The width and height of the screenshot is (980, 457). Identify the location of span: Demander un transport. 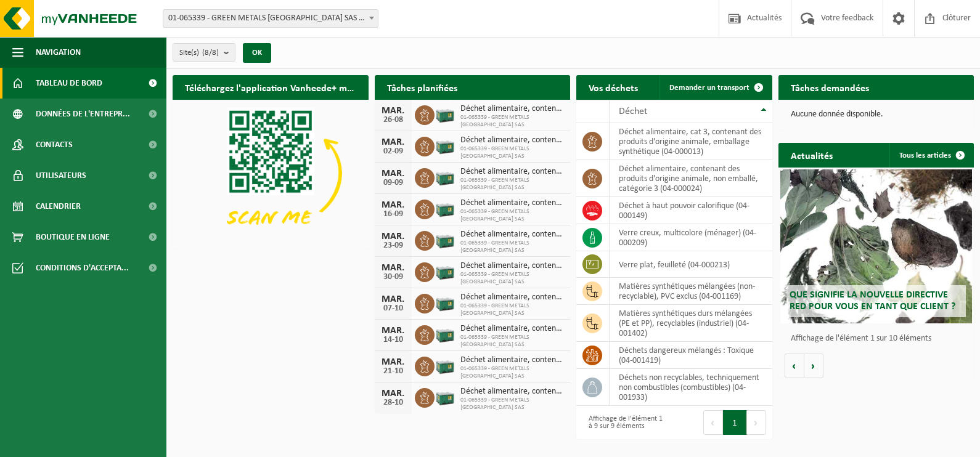
(710, 87).